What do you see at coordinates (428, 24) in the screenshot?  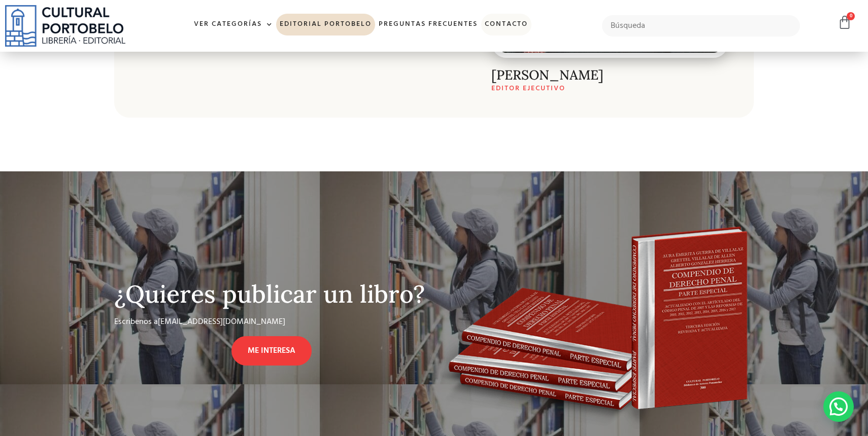 I see `a: Preguntas frecuentes` at bounding box center [428, 24].